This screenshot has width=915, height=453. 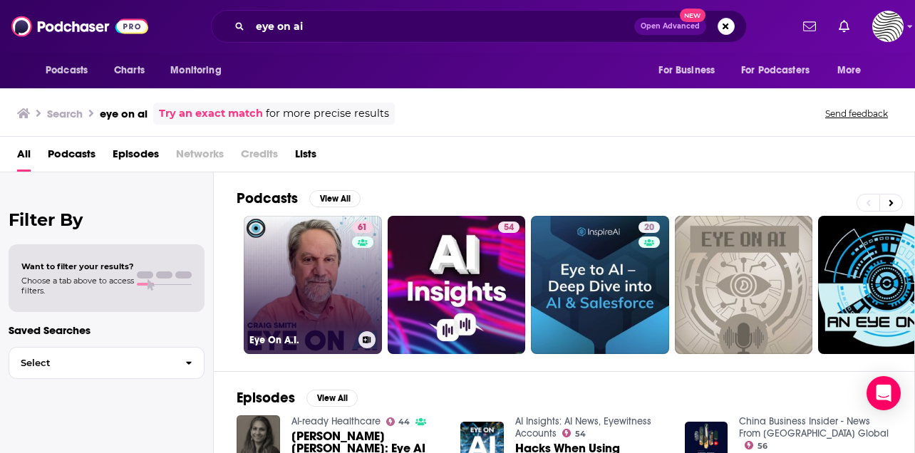 I want to click on p: Saved Searches, so click(x=106, y=330).